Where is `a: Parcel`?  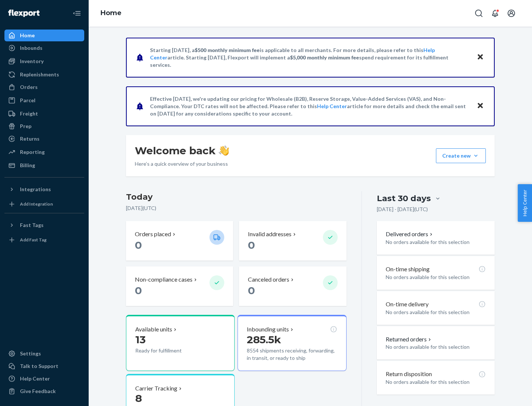
a: Parcel is located at coordinates (45, 101).